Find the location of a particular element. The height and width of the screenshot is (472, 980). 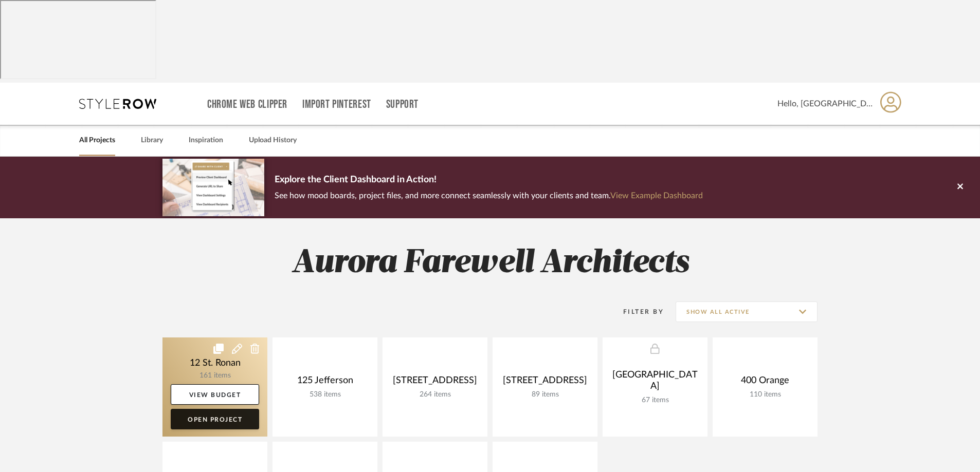

a: Inspiration is located at coordinates (206, 140).